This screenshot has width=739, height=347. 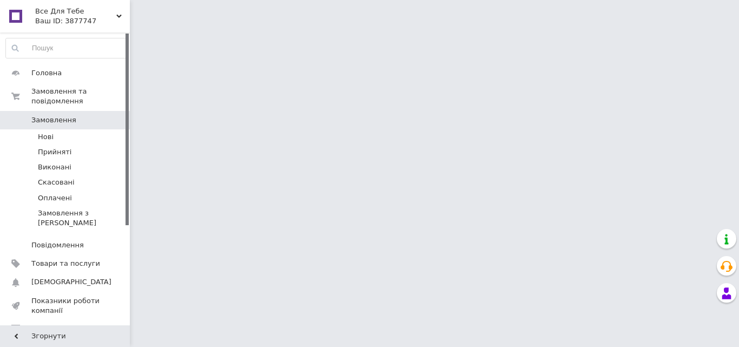 I want to click on span: Прийняті, so click(x=55, y=152).